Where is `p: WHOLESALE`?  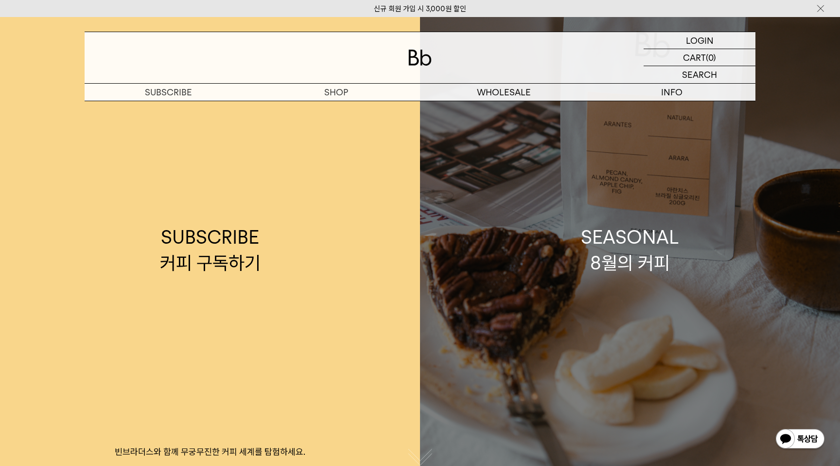 p: WHOLESALE is located at coordinates (504, 92).